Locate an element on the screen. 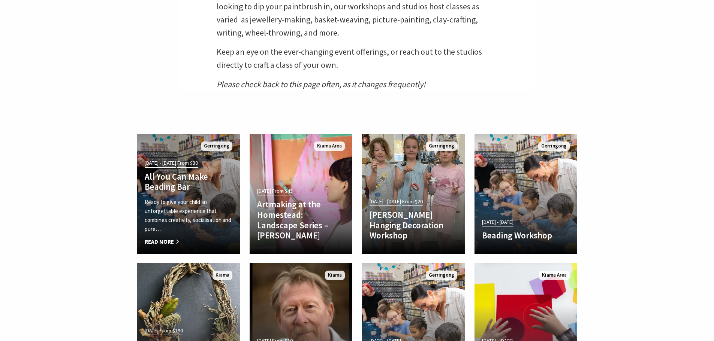 This screenshot has height=341, width=714. span: From $30 is located at coordinates (187, 163).